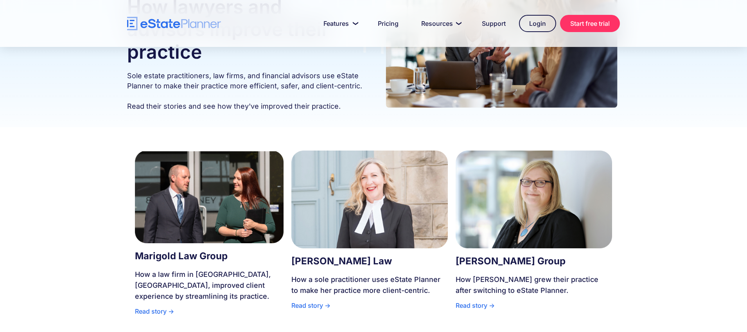 The height and width of the screenshot is (332, 747). What do you see at coordinates (174, 23) in the screenshot?
I see `a: home` at bounding box center [174, 23].